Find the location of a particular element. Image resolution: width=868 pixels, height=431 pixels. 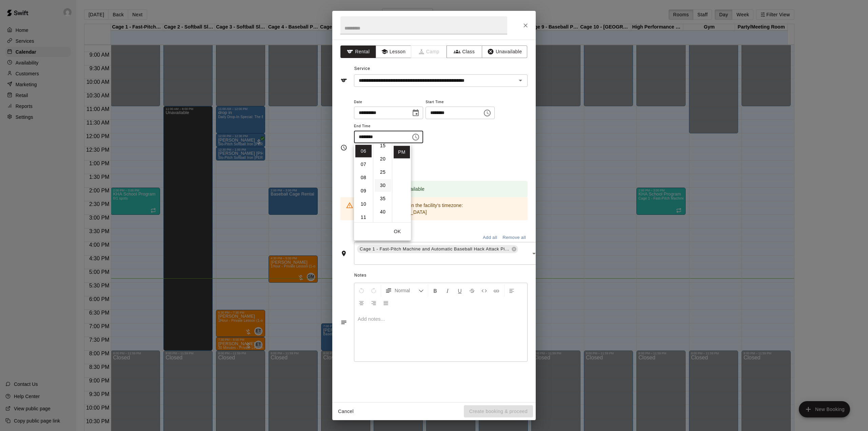

ul: Select meridiem is located at coordinates (401, 183).